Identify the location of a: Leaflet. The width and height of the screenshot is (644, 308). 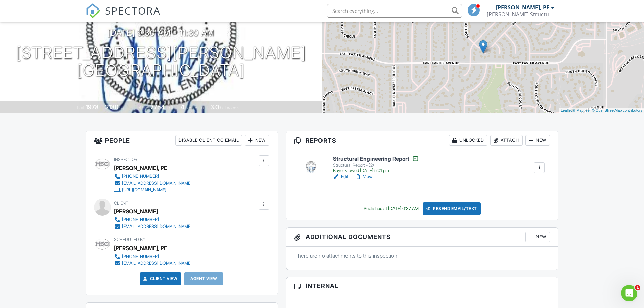
(566, 111).